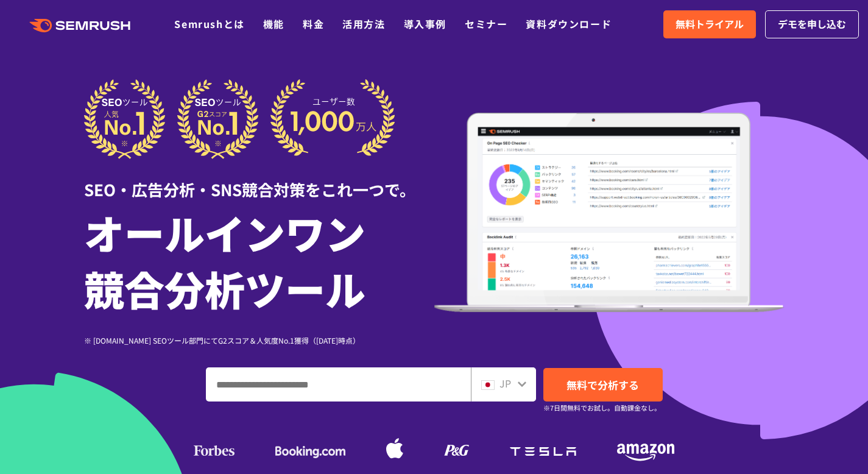  Describe the element at coordinates (710, 24) in the screenshot. I see `a: 無料トライアル` at that location.